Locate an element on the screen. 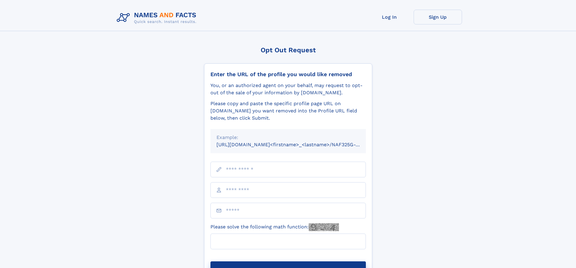 This screenshot has height=268, width=576. a: Log In is located at coordinates (390, 17).